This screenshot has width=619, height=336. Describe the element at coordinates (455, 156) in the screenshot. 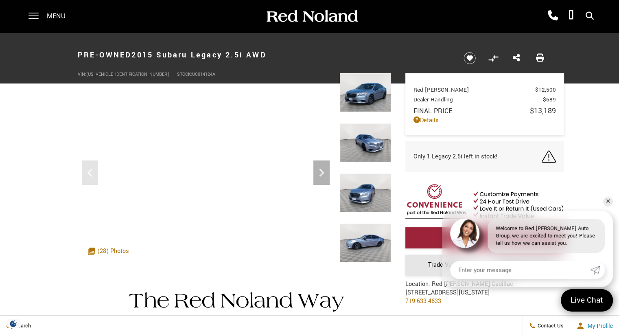

I see `span: Only 1 Legacy 2.5i left in stock!` at that location.